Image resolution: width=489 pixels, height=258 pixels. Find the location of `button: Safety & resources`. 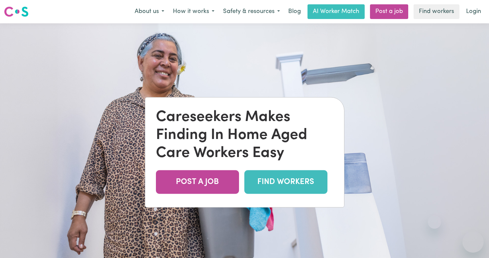

button: Safety & resources is located at coordinates (252, 12).